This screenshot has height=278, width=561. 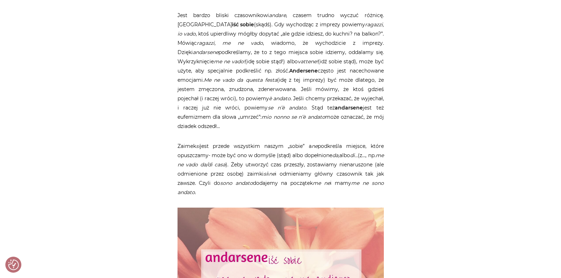 What do you see at coordinates (281, 169) in the screenshot?
I see `p: Zaimek jest przede wszystkim naszym „sobie” a podkreśla miejsce, które opuszczamy- może być ono w...` at bounding box center [281, 169].